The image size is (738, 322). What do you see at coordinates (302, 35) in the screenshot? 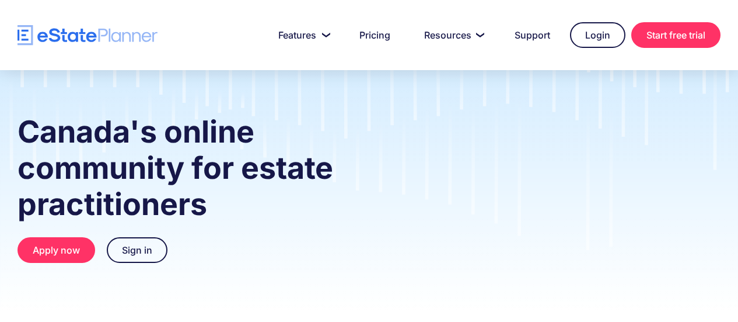
I see `a: Features` at bounding box center [302, 35].